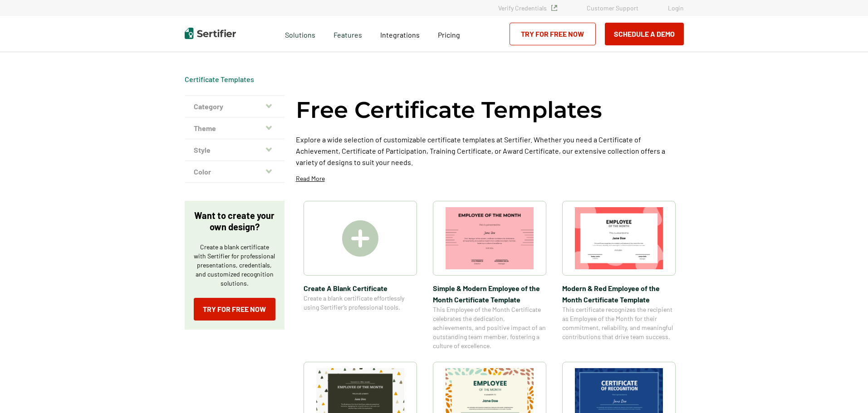  I want to click on button: Theme, so click(235, 128).